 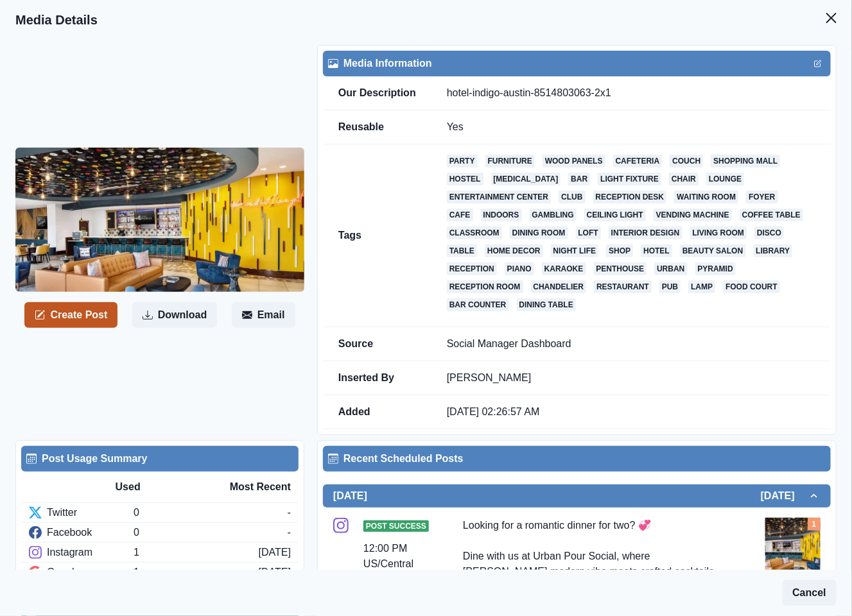 What do you see at coordinates (693, 215) in the screenshot?
I see `a: vending machine` at bounding box center [693, 215].